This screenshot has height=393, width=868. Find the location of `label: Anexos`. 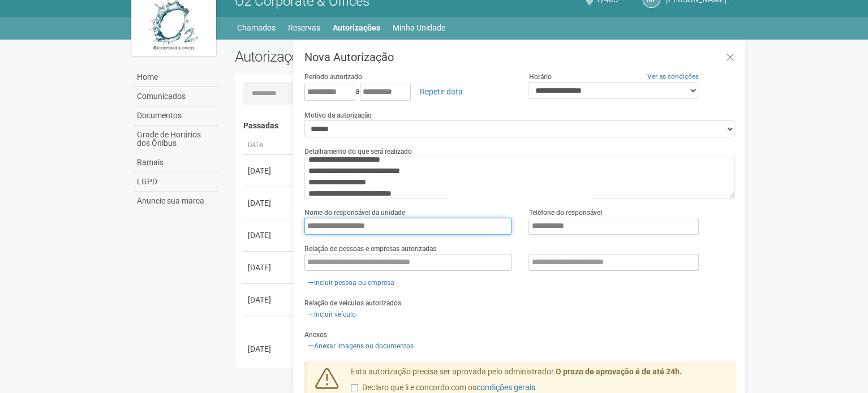

label: Anexos is located at coordinates (315, 335).